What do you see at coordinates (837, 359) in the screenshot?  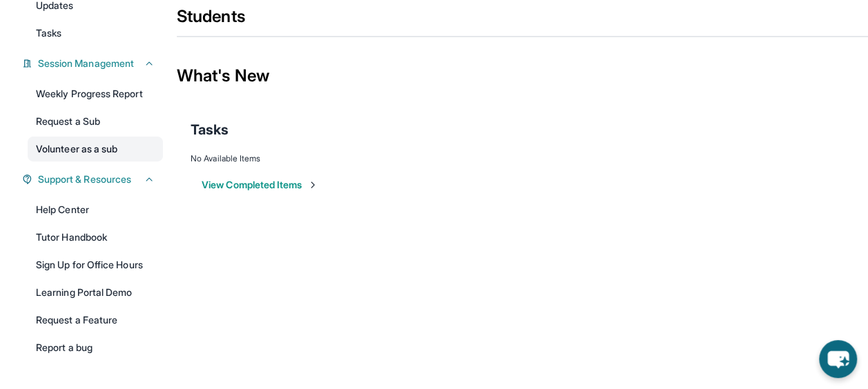 I see `button: chat-button` at bounding box center [837, 359].